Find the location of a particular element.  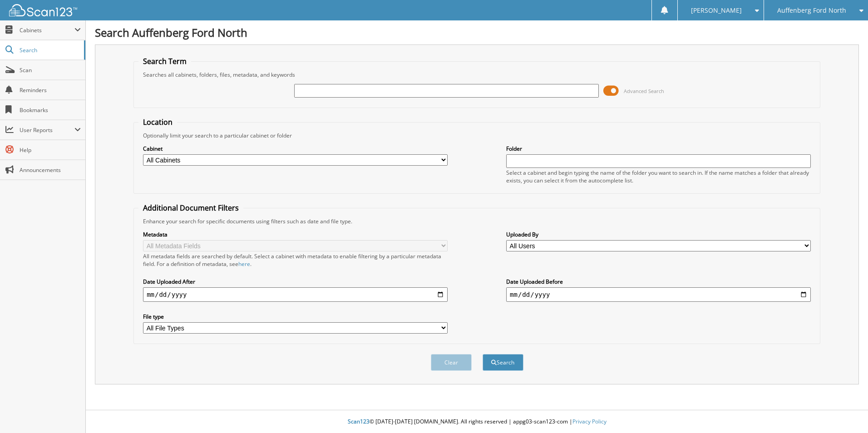

label: Folder is located at coordinates (658, 148).